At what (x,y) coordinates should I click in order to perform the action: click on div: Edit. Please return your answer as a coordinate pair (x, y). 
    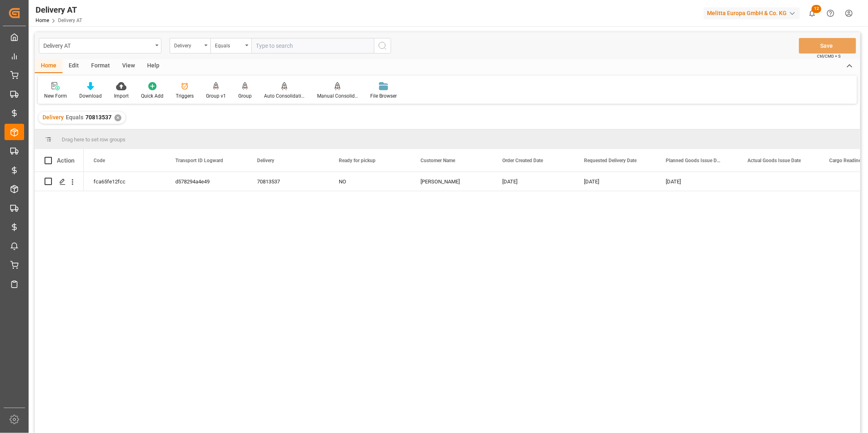
    Looking at the image, I should click on (74, 66).